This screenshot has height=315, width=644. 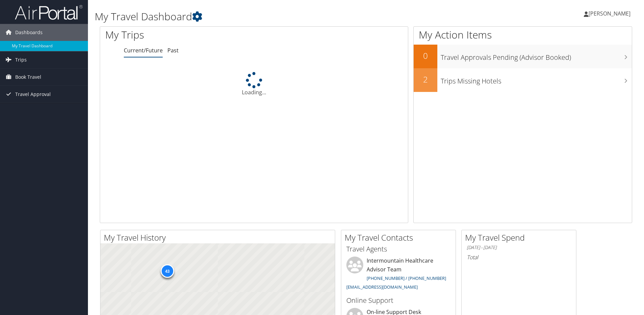 I want to click on h3: Travel Approvals Pending (Advisor Booked), so click(x=536, y=56).